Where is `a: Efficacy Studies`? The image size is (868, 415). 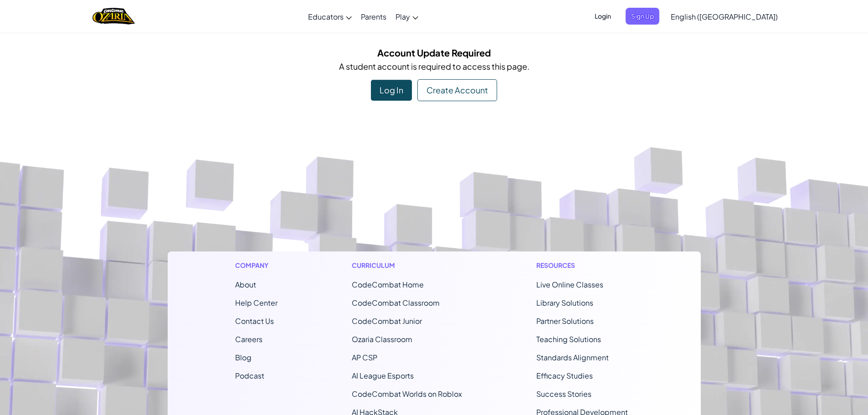 a: Efficacy Studies is located at coordinates (565, 375).